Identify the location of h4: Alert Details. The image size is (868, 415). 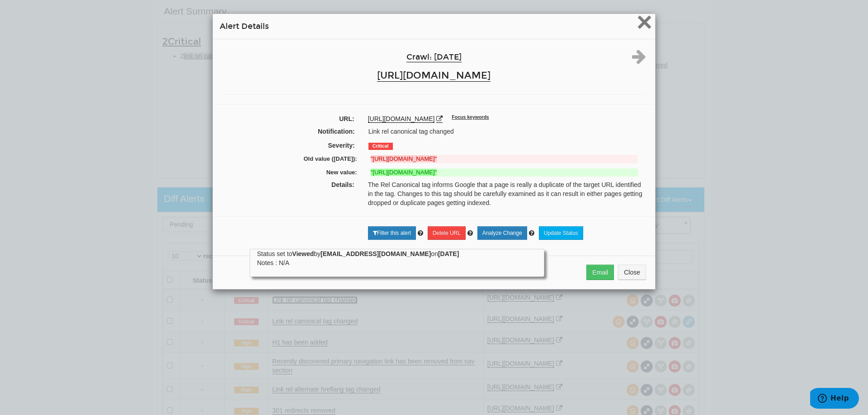
(434, 26).